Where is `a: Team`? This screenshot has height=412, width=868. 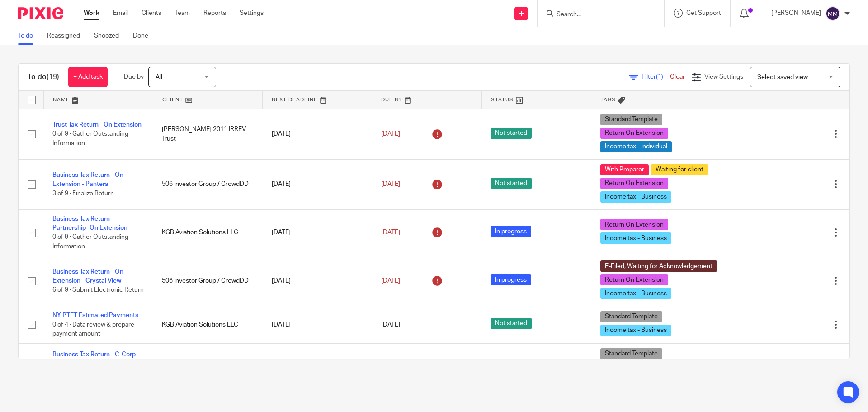 a: Team is located at coordinates (182, 13).